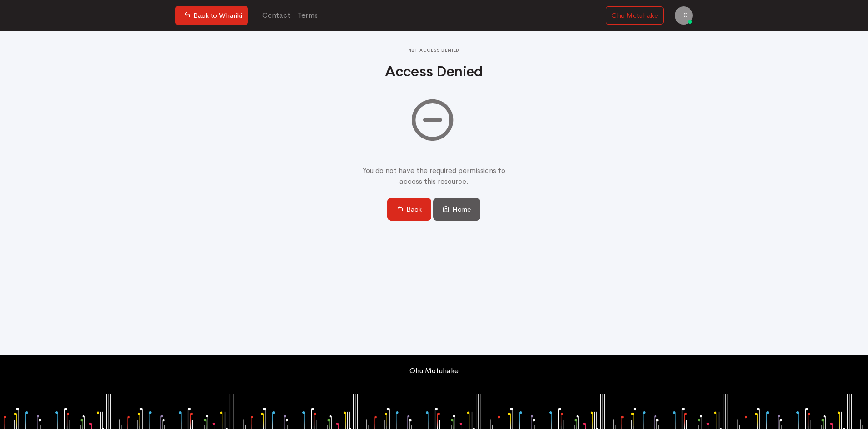 The image size is (868, 429). I want to click on a: Home, so click(456, 210).